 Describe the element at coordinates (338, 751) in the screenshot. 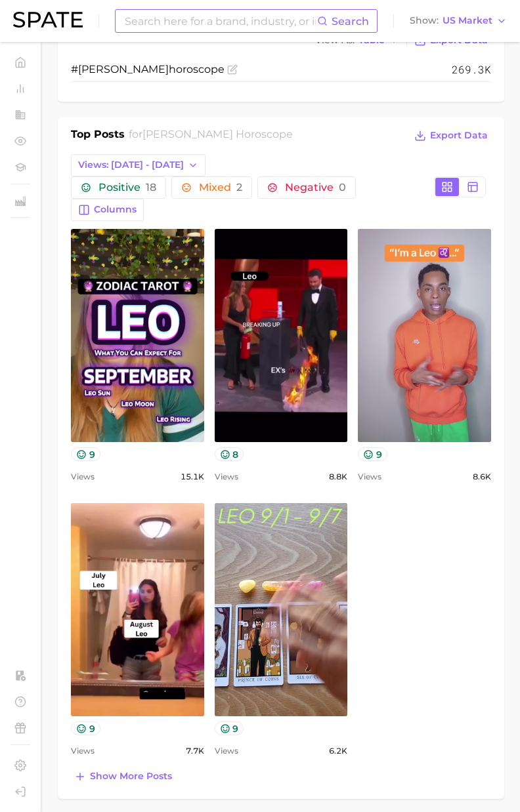

I see `span: 6.2k` at that location.